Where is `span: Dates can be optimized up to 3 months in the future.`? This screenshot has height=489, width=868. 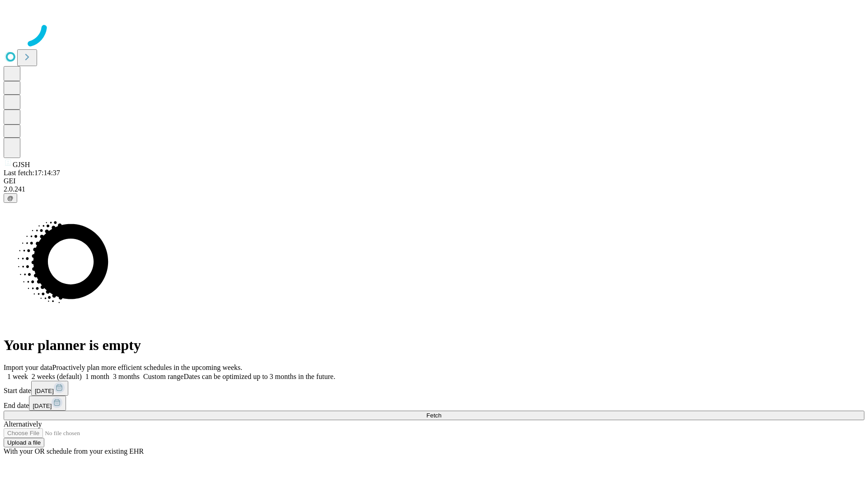 span: Dates can be optimized up to 3 months in the future. is located at coordinates (259, 376).